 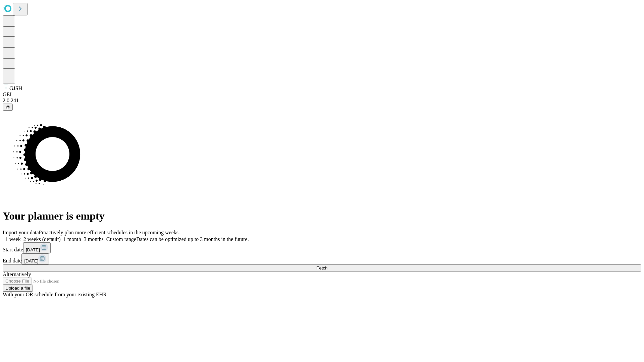 I want to click on div: 2.0.241, so click(x=322, y=101).